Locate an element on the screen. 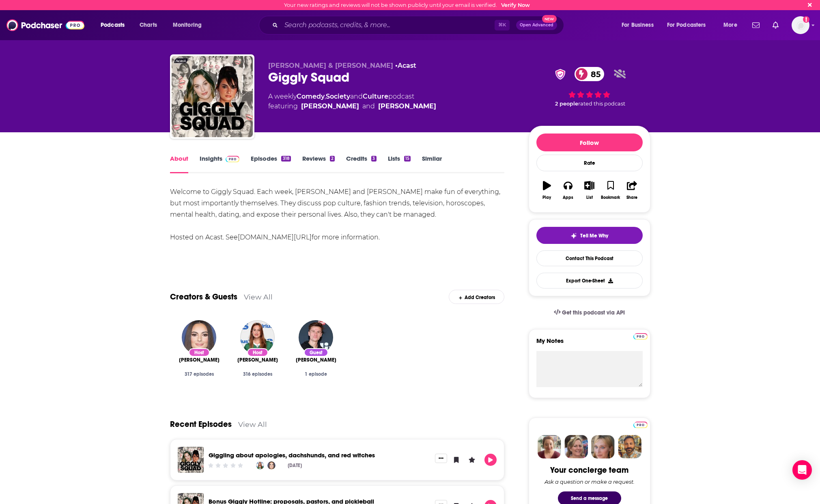  div: List is located at coordinates (589, 198).